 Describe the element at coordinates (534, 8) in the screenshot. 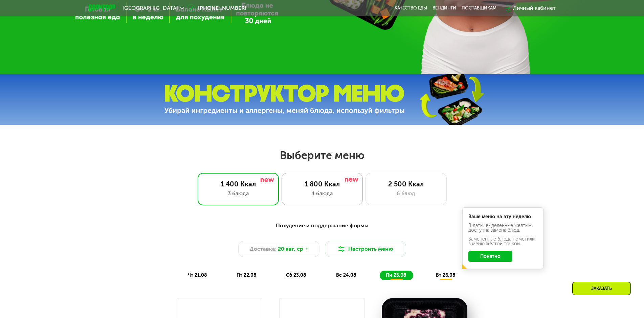

I see `div: Личный кабинет` at that location.